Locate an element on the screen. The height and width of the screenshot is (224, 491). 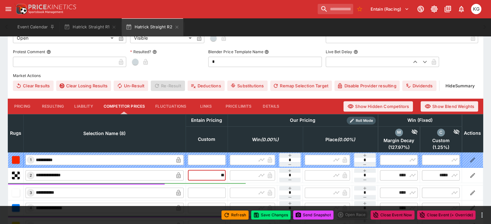
p: Blender Price Template Name is located at coordinates (236, 52).